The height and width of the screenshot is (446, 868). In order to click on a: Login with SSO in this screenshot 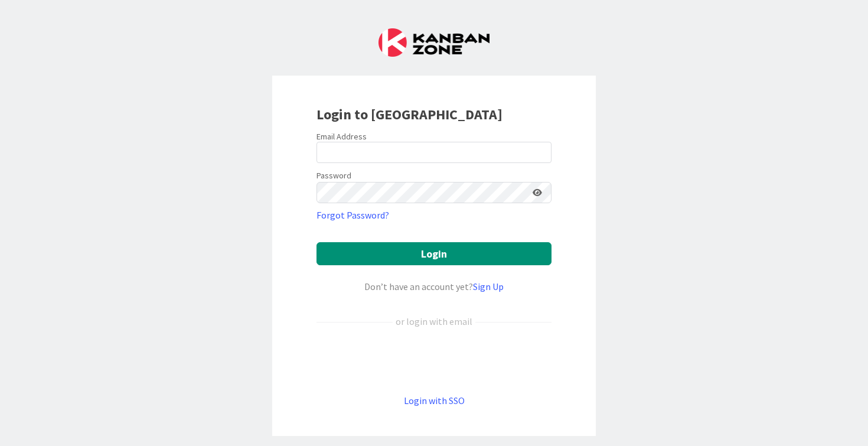, I will do `click(434, 401)`.